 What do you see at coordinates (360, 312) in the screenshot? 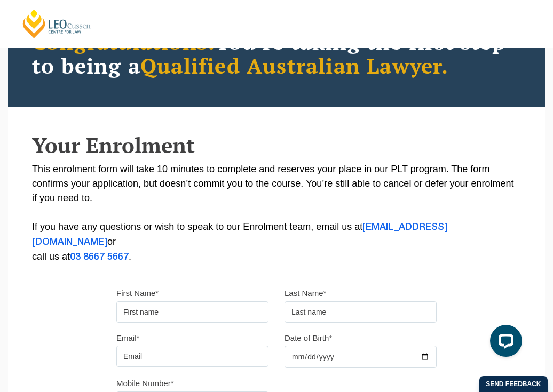
I see `input: Last name` at bounding box center [360, 312].